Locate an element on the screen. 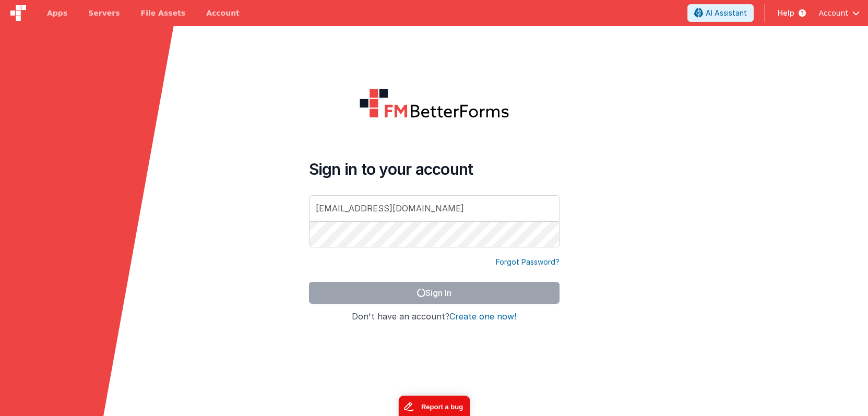  span: Help is located at coordinates (787, 13).